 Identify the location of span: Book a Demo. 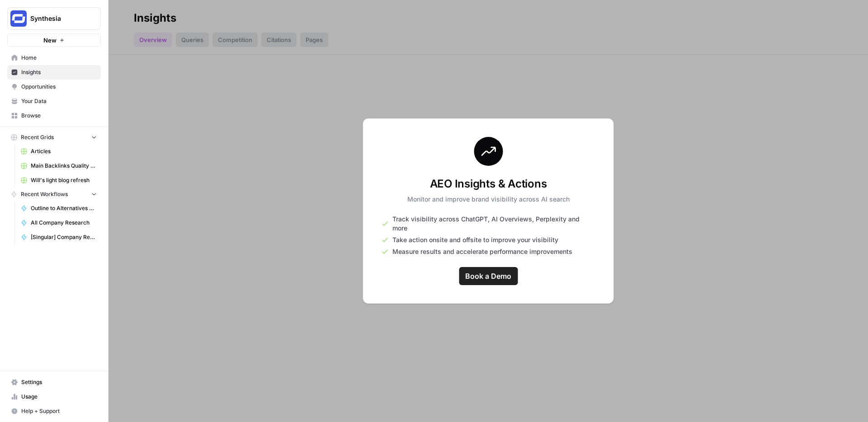
(488, 276).